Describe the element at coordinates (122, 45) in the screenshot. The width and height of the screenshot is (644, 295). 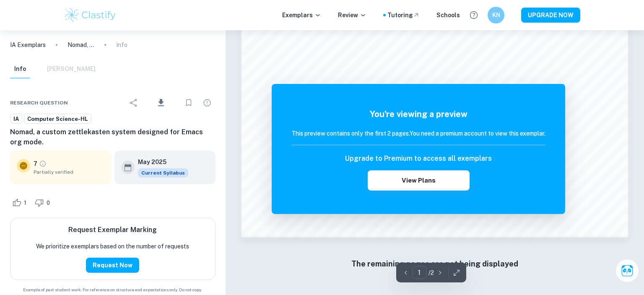
I see `p: Info` at that location.